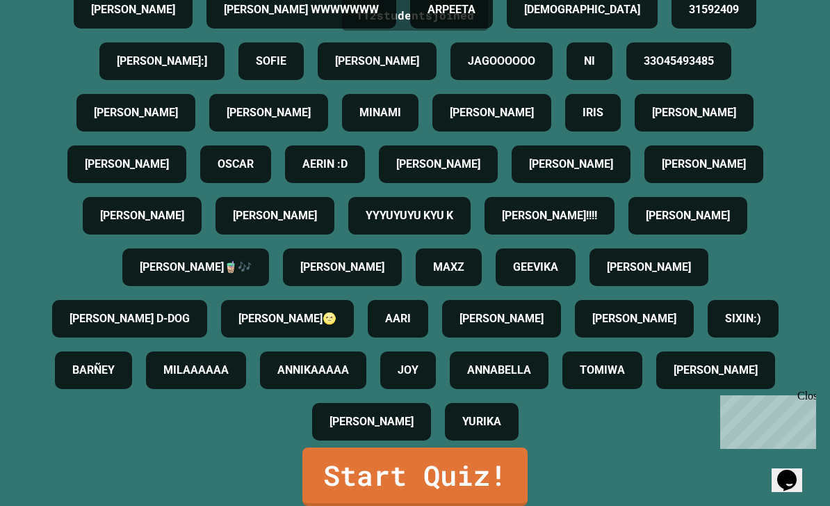  I want to click on h4: SIXIN:), so click(744, 319).